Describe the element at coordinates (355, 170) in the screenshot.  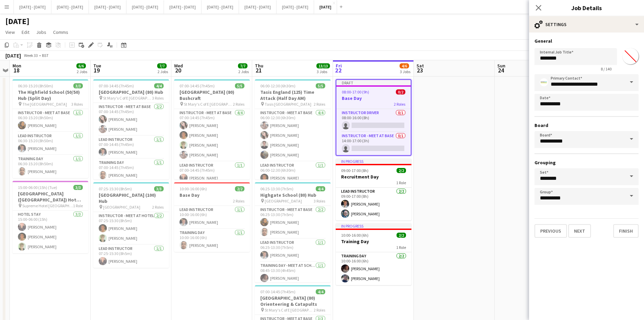
I see `span: 09:00-17:00 (8h)` at that location.